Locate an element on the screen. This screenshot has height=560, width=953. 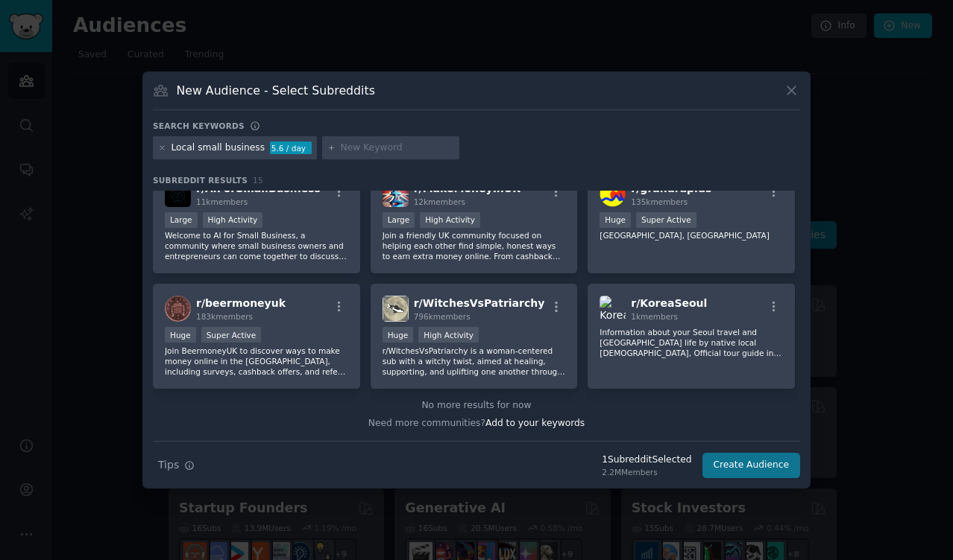
div: 1 Subreddit Selected is located at coordinates (647, 460).